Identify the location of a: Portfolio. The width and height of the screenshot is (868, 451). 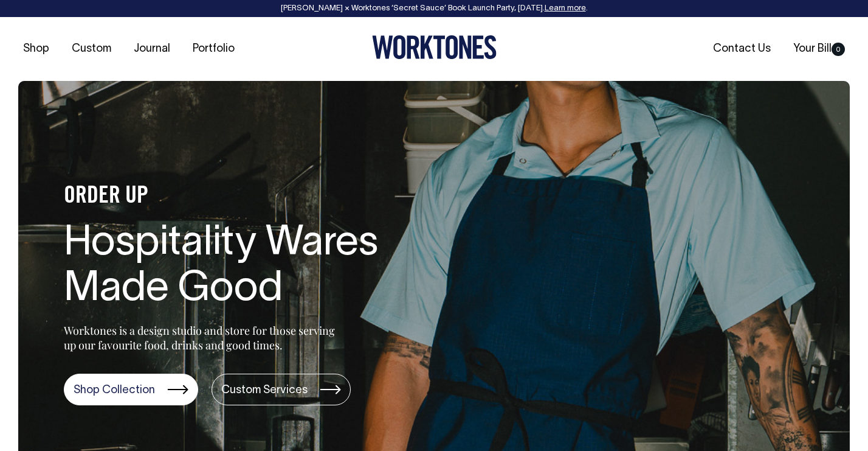
(213, 49).